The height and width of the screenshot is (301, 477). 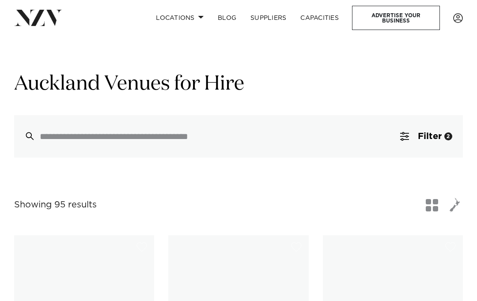 What do you see at coordinates (396, 18) in the screenshot?
I see `a: Advertise your business` at bounding box center [396, 18].